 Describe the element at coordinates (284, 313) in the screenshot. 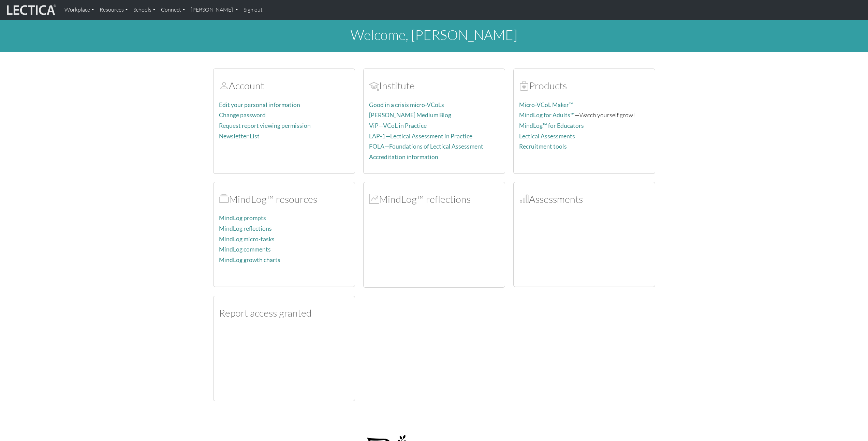

I see `h2: Report access granted` at that location.